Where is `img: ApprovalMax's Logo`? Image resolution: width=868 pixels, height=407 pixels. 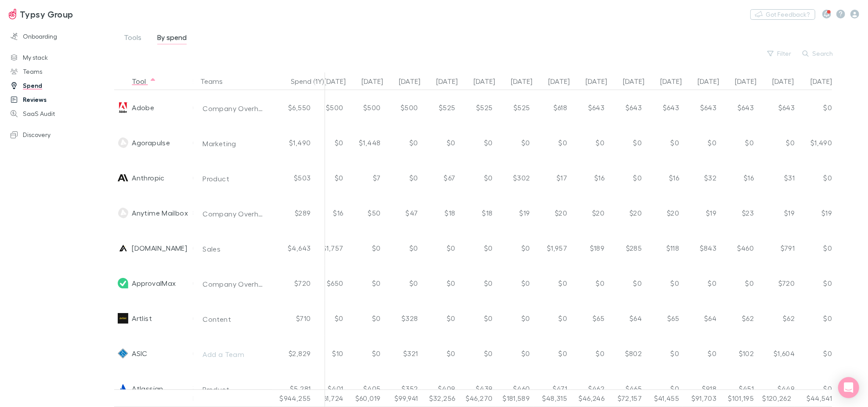 img: ApprovalMax's Logo is located at coordinates (123, 283).